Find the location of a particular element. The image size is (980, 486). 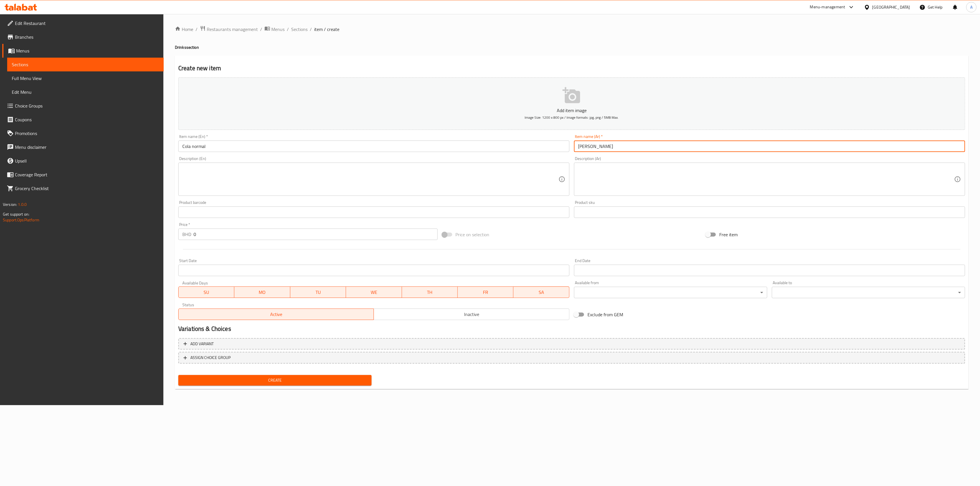

span: WE is located at coordinates (374, 292).